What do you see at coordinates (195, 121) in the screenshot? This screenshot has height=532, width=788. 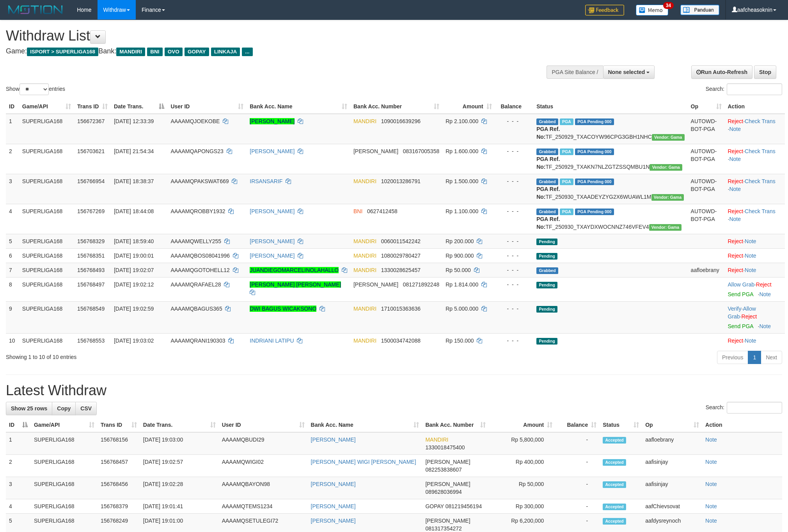 I see `span: AAAAMQJOEKOBE` at bounding box center [195, 121].